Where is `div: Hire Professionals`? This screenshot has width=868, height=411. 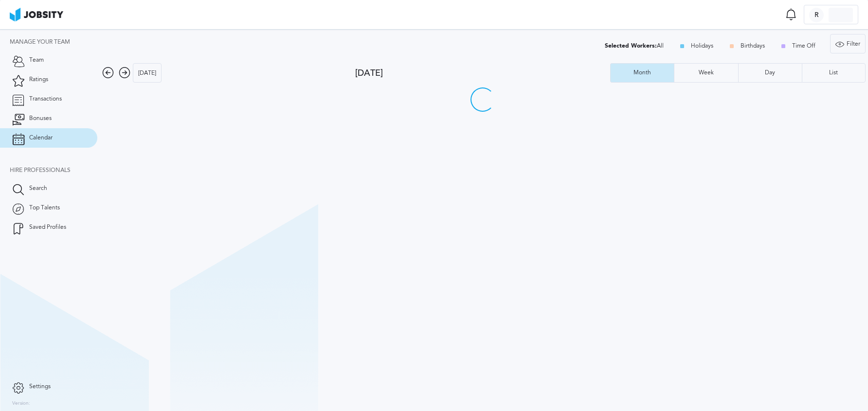
div: Hire Professionals is located at coordinates (53, 170).